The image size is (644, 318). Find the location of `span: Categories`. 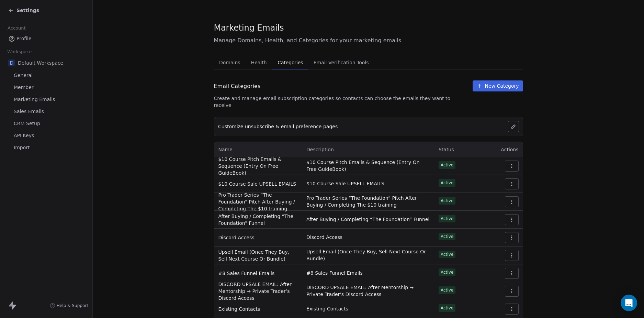

span: Categories is located at coordinates (290, 63).